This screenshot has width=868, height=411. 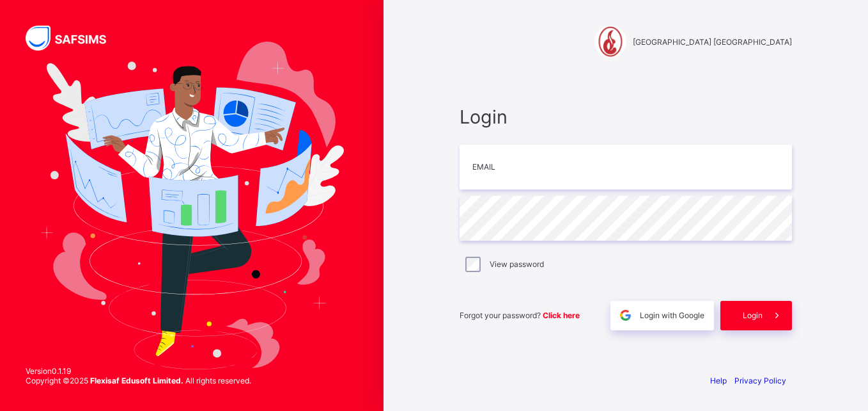 What do you see at coordinates (718, 380) in the screenshot?
I see `a: Help` at bounding box center [718, 380].